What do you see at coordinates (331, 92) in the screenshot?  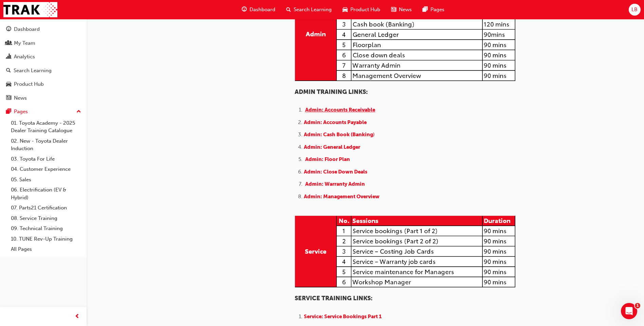 I see `span: ADMIN TRAINING LINKS:` at bounding box center [331, 92].